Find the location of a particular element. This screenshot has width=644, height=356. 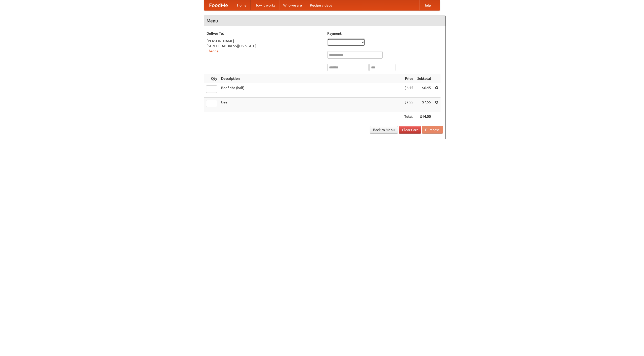

td: Beef ribs (half) is located at coordinates (311, 91).